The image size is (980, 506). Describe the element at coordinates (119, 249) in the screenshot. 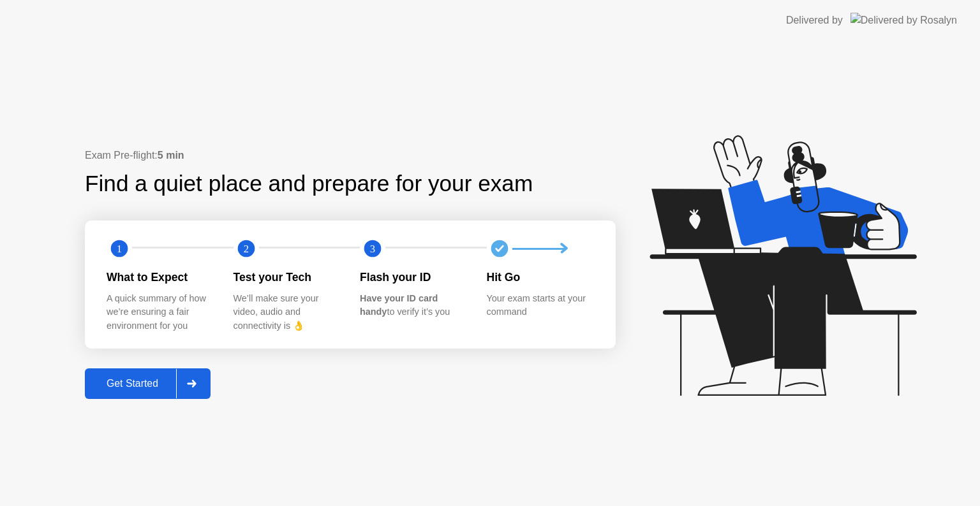

I see `text: 1` at that location.